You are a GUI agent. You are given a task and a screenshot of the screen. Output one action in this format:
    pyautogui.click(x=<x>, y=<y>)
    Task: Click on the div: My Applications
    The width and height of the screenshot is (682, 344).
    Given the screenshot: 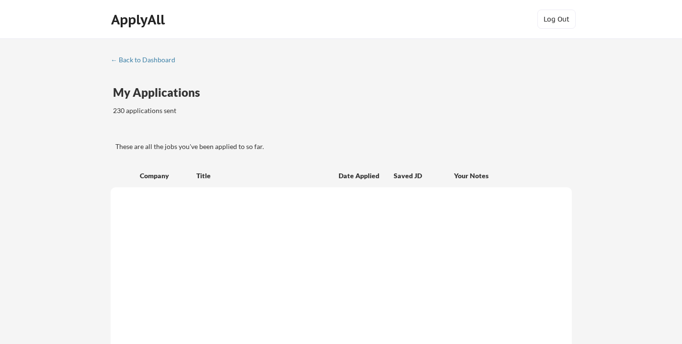 What is the action you would take?
    pyautogui.click(x=160, y=92)
    